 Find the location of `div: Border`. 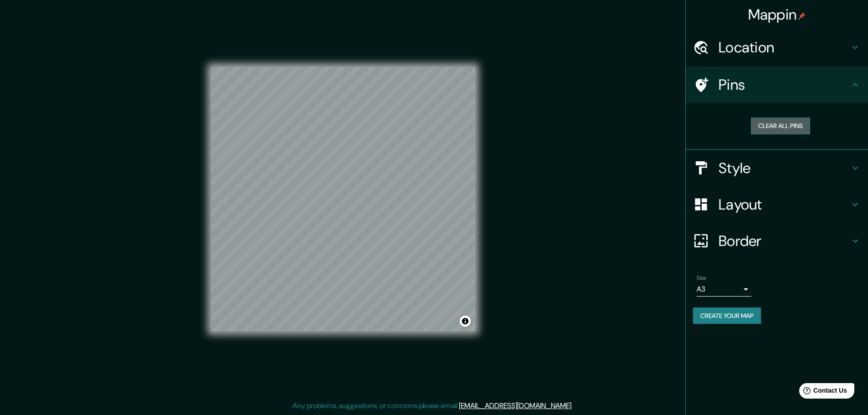

div: Border is located at coordinates (777, 241).